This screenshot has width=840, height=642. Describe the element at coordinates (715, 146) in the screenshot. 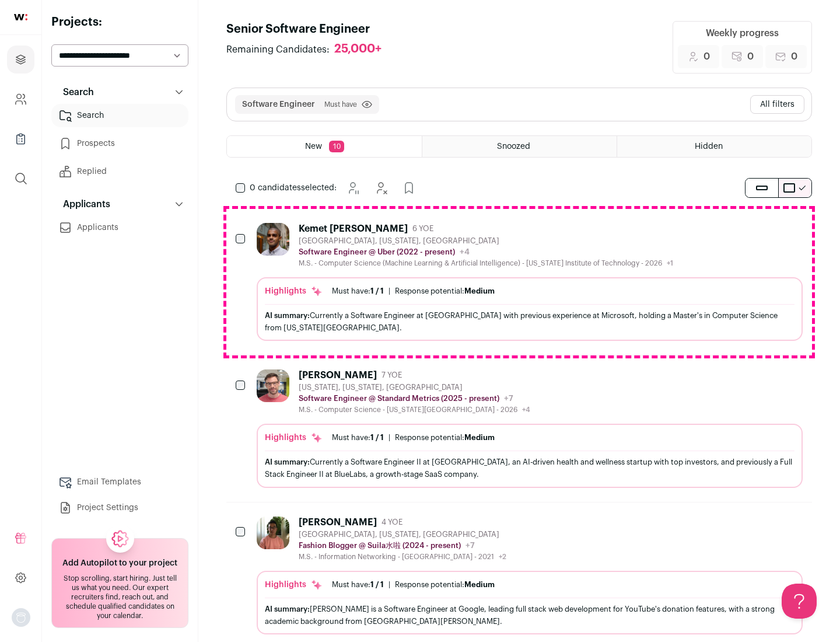

I see `a: Hidden` at that location.